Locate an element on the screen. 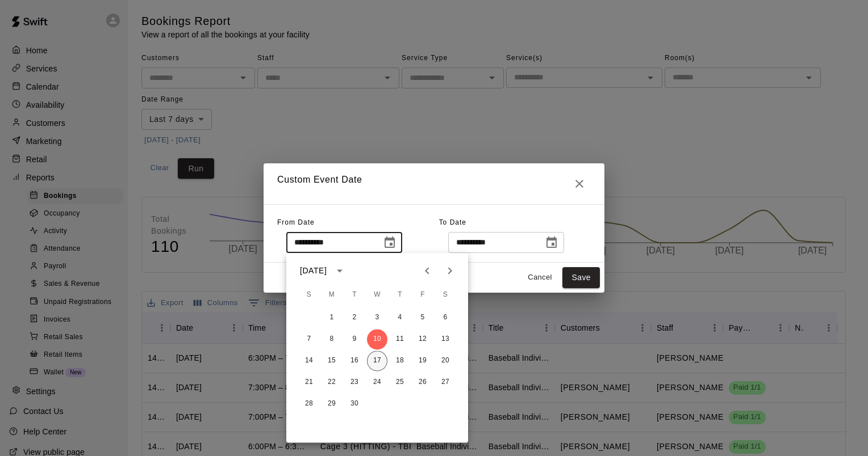 The width and height of the screenshot is (868, 456). button: Choose date, selected date is Sep 17, 2025 is located at coordinates (552, 243).